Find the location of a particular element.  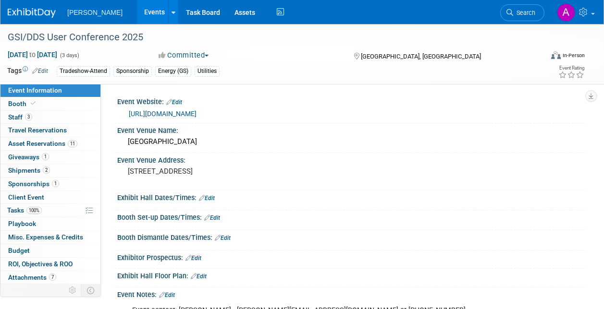

span: Tasks is located at coordinates (24, 210).